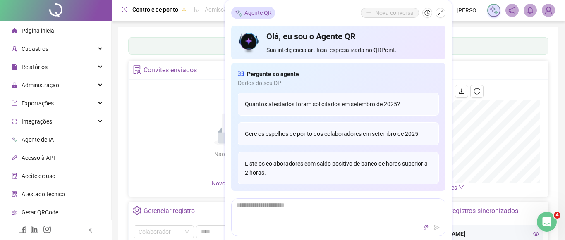 This screenshot has width=565, height=240. I want to click on span: shrink, so click(440, 13).